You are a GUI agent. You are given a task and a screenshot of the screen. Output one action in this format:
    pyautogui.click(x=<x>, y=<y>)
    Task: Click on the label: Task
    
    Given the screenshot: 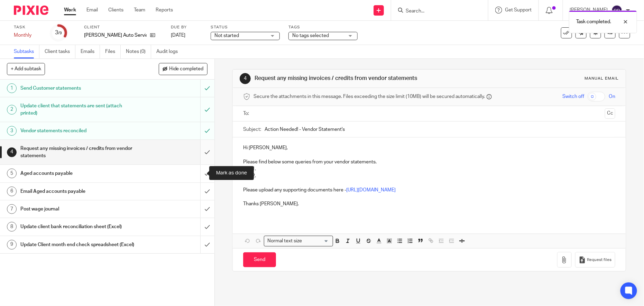 What is the action you would take?
    pyautogui.click(x=28, y=27)
    